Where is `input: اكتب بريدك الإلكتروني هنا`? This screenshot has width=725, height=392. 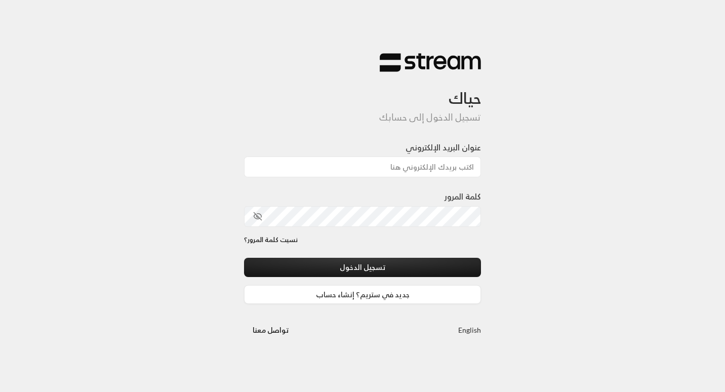 input: اكتب بريدك الإلكتروني هنا is located at coordinates (362, 167).